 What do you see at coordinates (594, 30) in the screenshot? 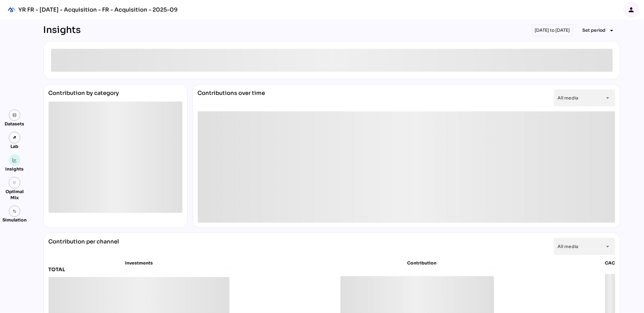
I see `span: Set period` at bounding box center [594, 30].